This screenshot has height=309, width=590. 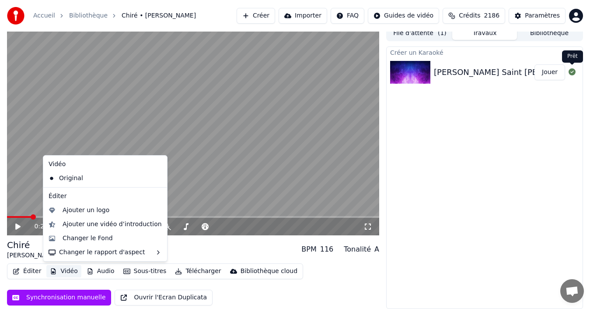 What do you see at coordinates (443, 33) in the screenshot?
I see `span: ( 1 )` at bounding box center [443, 33].